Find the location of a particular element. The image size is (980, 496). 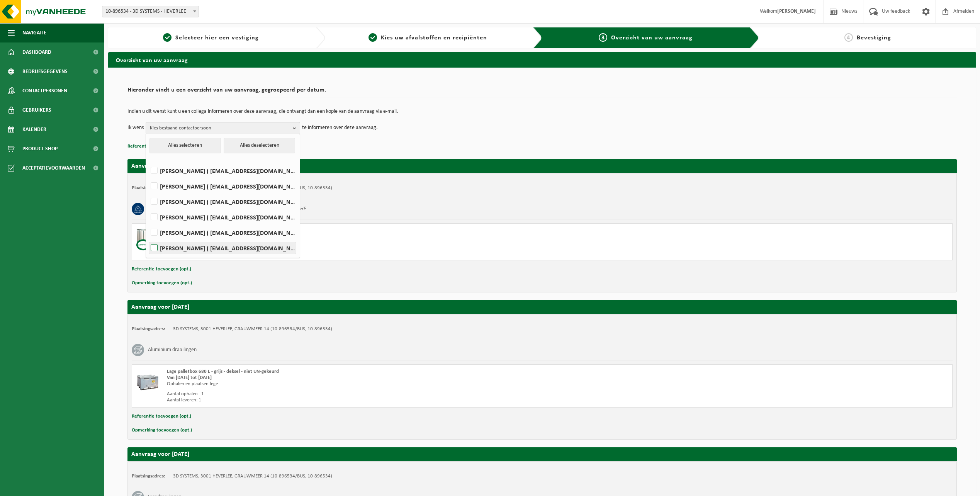

span: Dashboard is located at coordinates (37, 52).